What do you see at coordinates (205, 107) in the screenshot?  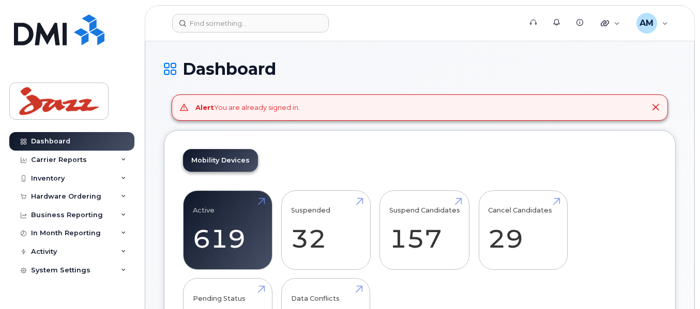 I see `strong: Alert` at bounding box center [205, 107].